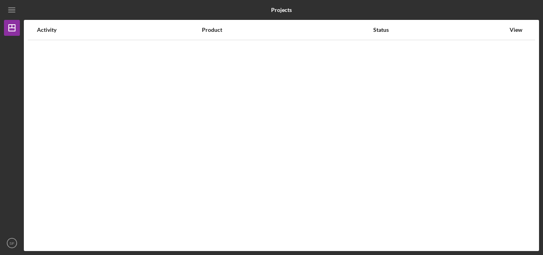  I want to click on button: SF, so click(12, 243).